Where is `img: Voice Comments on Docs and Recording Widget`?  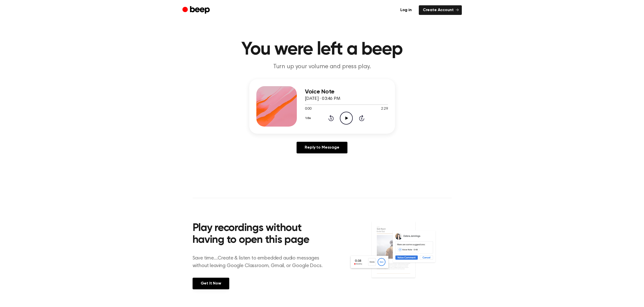 img: Voice Comments on Docs and Recording Widget is located at coordinates (400, 255).